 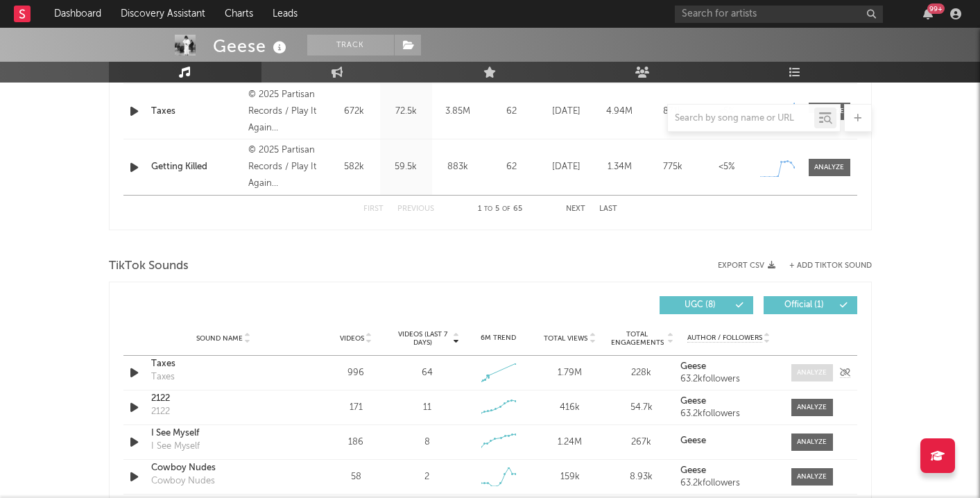 I want to click on div: Geese, so click(x=251, y=46).